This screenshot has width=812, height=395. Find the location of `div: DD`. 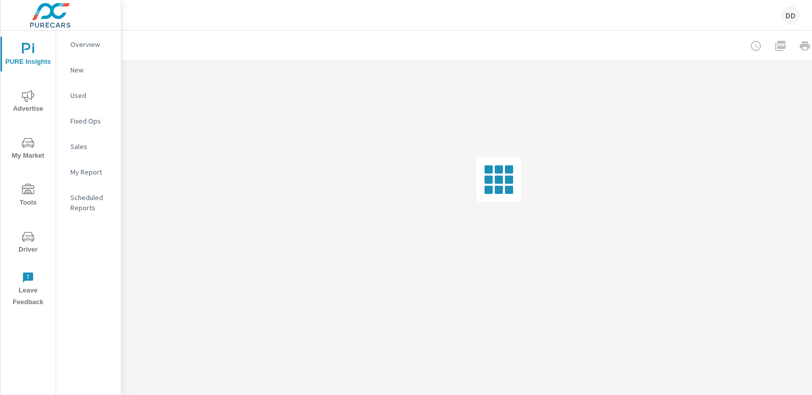

div: DD is located at coordinates (790, 15).